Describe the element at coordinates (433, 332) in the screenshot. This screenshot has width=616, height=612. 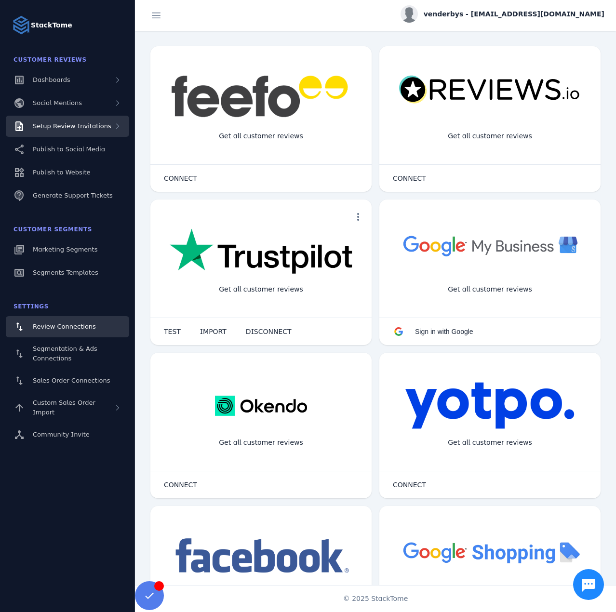
I see `button: Sign in with Google` at that location.